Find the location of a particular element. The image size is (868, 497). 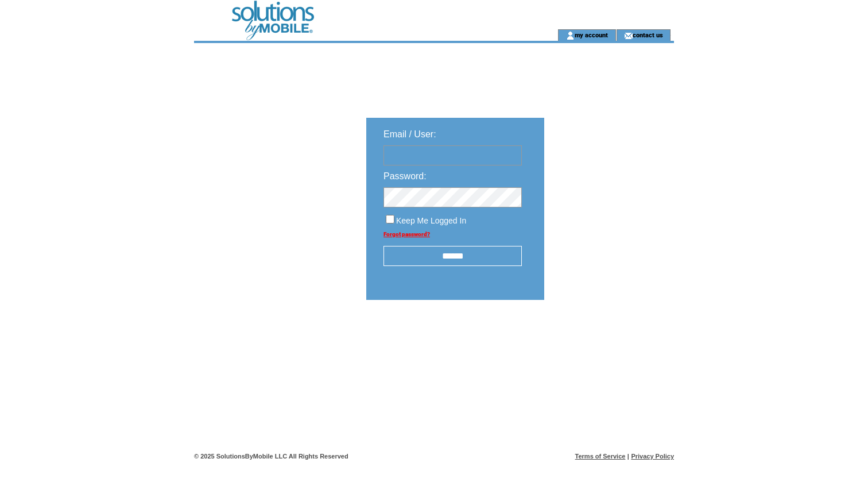

a: Terms of Service is located at coordinates (601, 456).